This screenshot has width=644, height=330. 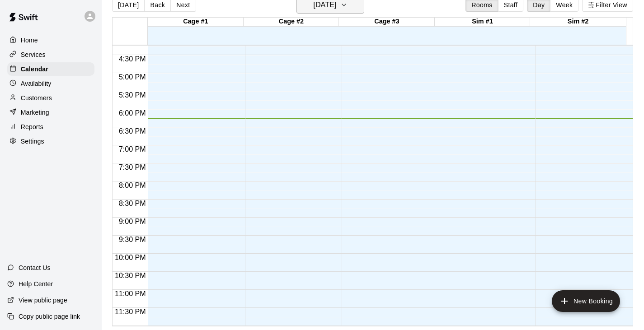 What do you see at coordinates (51, 69) in the screenshot?
I see `a: Calendar` at bounding box center [51, 69].